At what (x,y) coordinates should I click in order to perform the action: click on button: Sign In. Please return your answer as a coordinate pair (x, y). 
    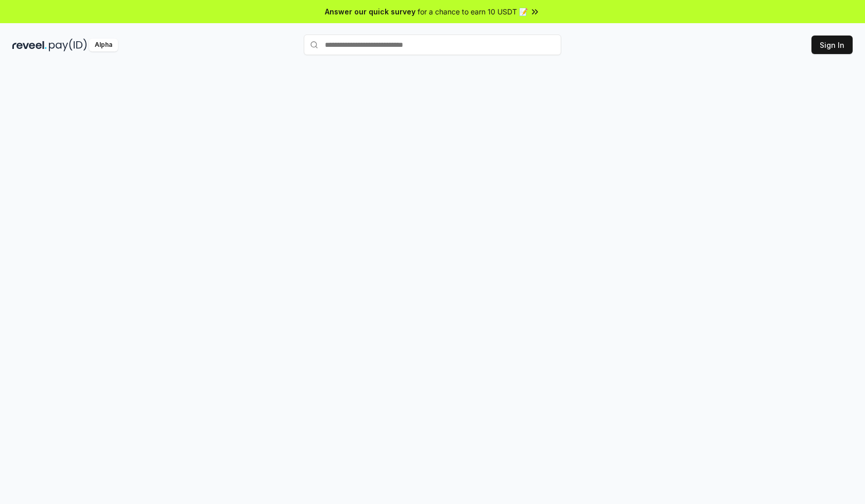
    Looking at the image, I should click on (832, 44).